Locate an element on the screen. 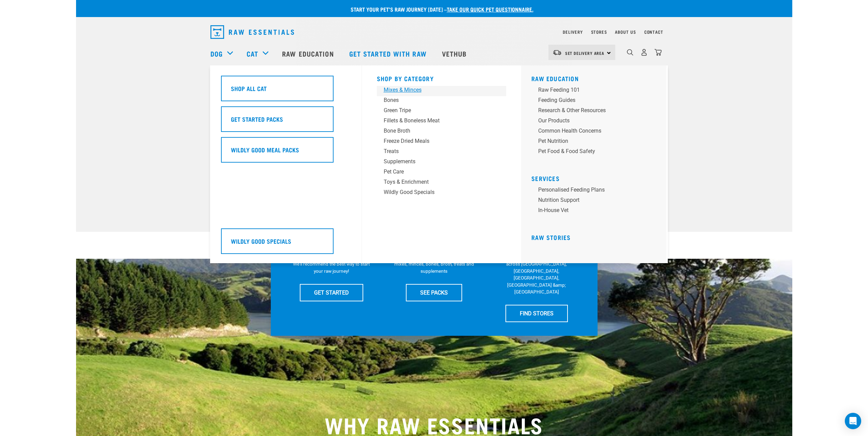 The image size is (868, 436). div: Raw Feeding 101 is located at coordinates (591, 90).